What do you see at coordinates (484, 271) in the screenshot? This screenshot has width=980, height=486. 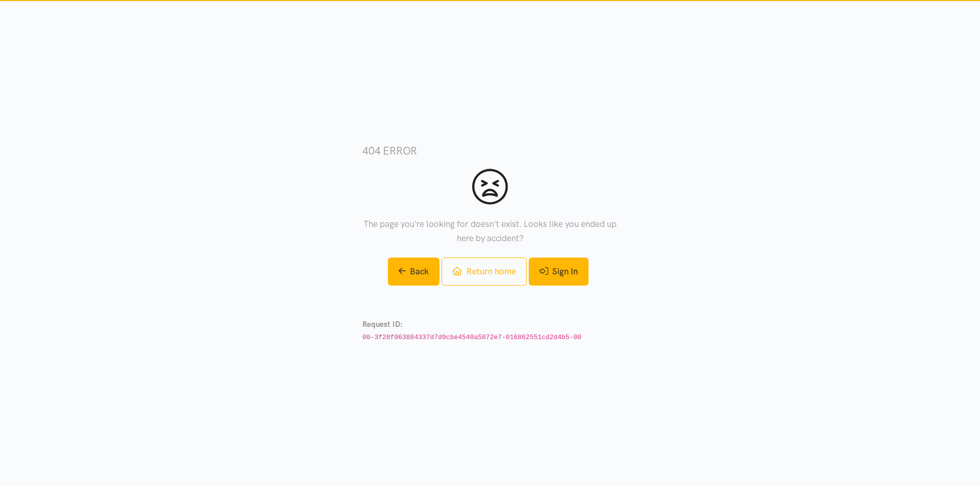 I see `a: Return home` at bounding box center [484, 271].